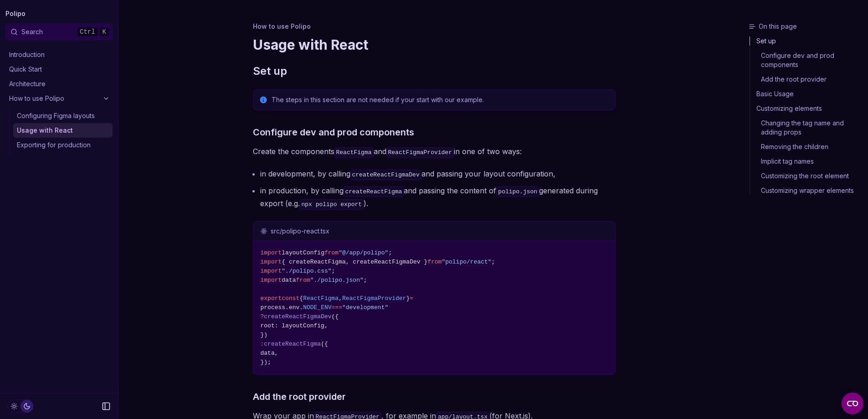 Image resolution: width=868 pixels, height=419 pixels. Describe the element at coordinates (807, 109) in the screenshot. I see `a: Customizing elements` at that location.